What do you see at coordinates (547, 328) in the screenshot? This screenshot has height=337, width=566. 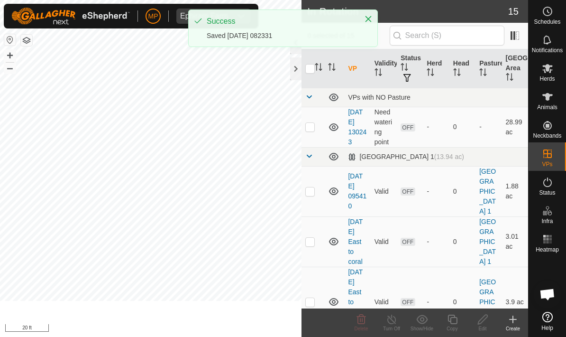 I see `span: Help` at bounding box center [547, 328].